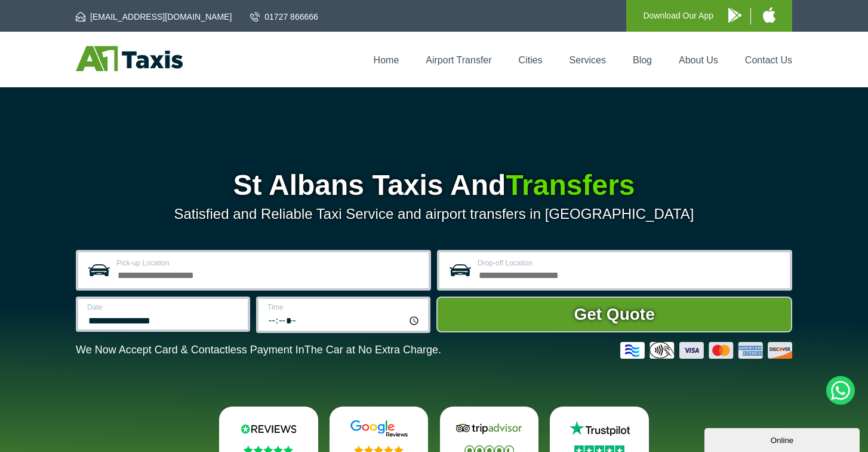 Image resolution: width=868 pixels, height=452 pixels. I want to click on img: Credit And Debit Cards, so click(706, 350).